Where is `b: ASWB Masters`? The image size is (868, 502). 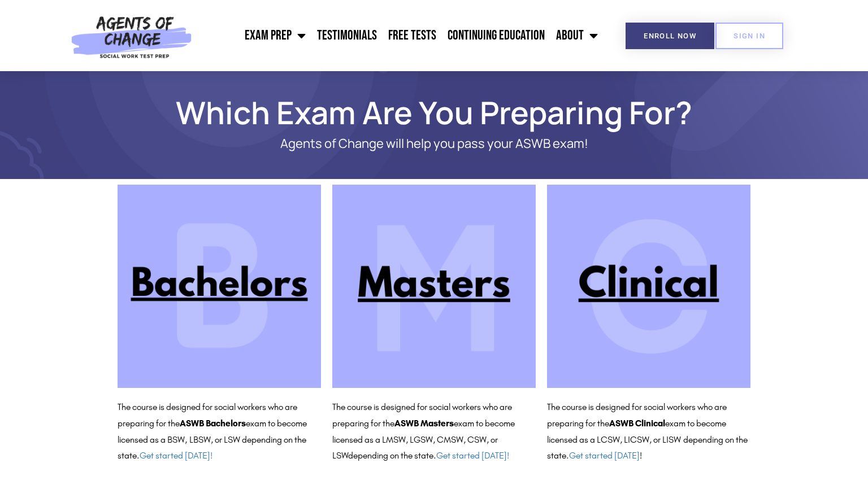
b: ASWB Masters is located at coordinates (424, 423).